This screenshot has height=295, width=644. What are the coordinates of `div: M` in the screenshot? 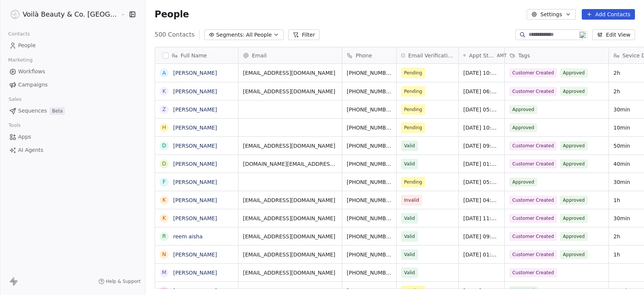 It's located at (164, 272).